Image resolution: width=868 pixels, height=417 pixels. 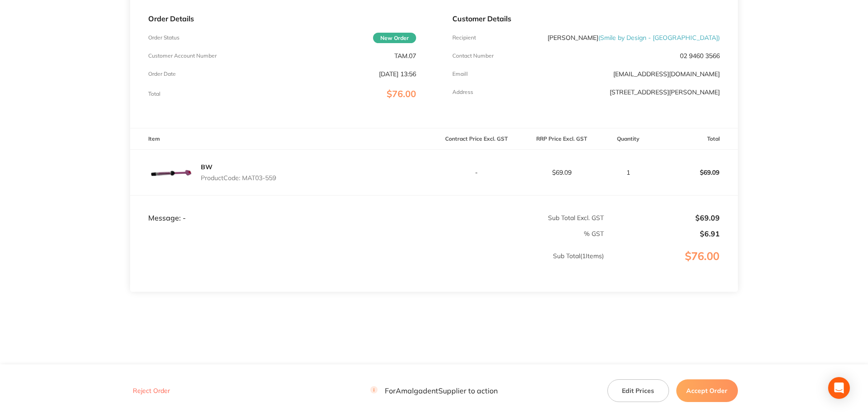 What do you see at coordinates (171, 173) in the screenshot?
I see `img: ZzIzZzA5dw` at bounding box center [171, 173].